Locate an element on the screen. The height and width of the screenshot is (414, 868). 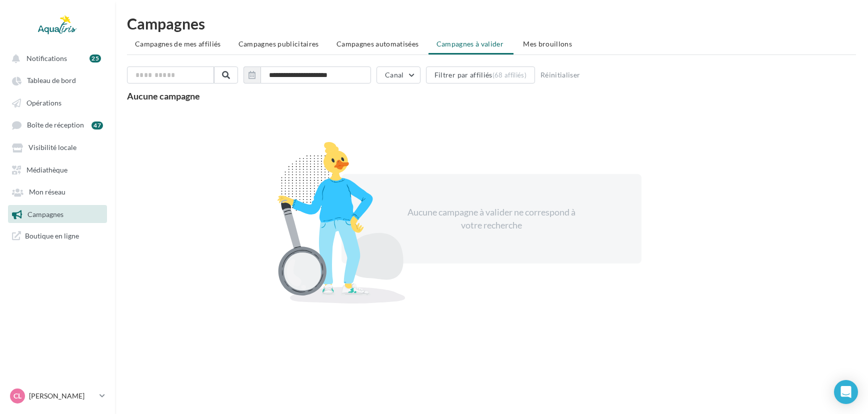
span: Campagnes is located at coordinates (45, 214).